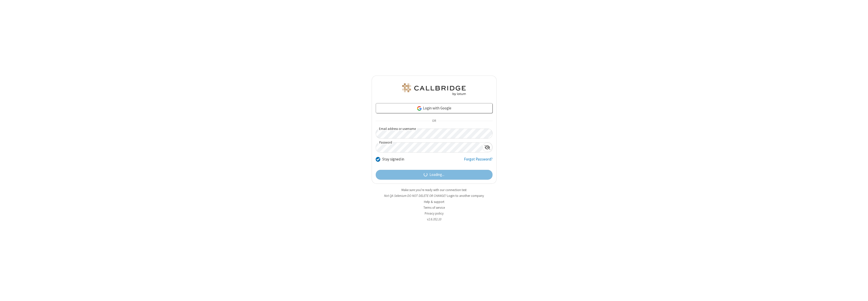 The image size is (868, 301). Describe the element at coordinates (465, 196) in the screenshot. I see `button: Login to another company` at that location.